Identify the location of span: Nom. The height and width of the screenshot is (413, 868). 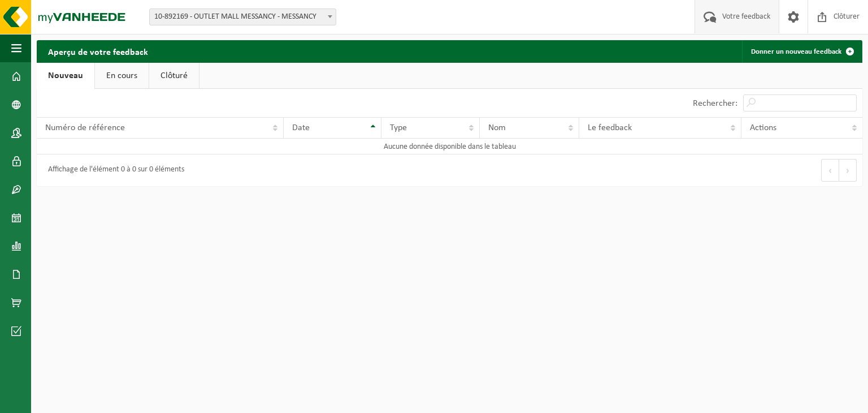
(497, 128).